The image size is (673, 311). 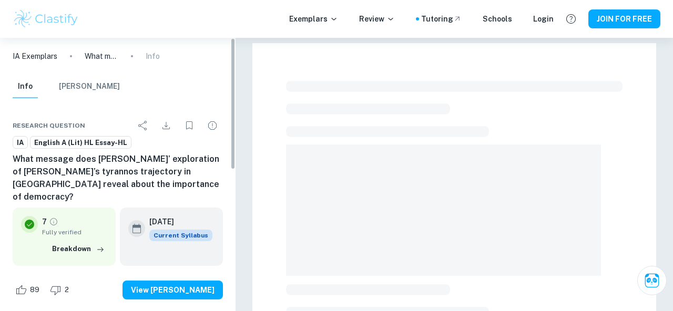 I want to click on p: Info, so click(x=152, y=56).